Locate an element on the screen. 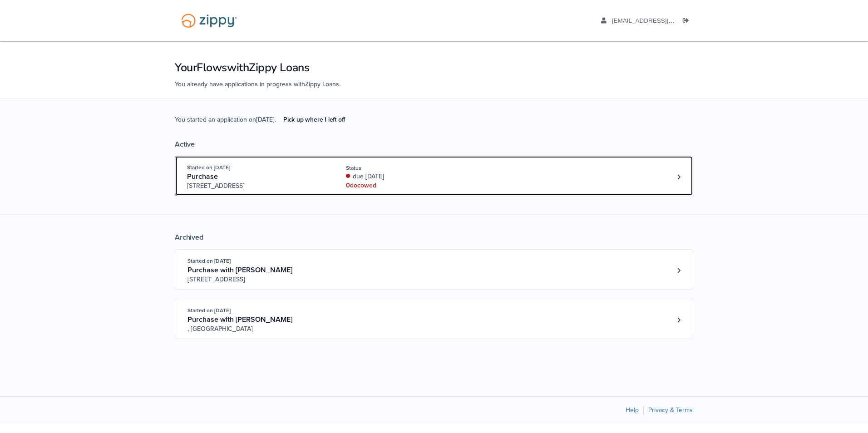 The width and height of the screenshot is (868, 433). a: Log out is located at coordinates (688, 22).